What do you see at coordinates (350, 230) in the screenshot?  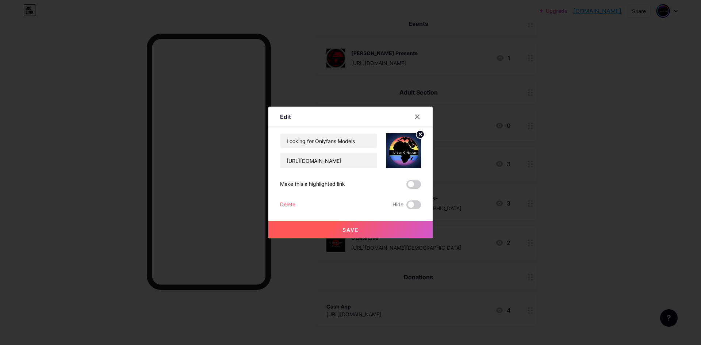 I see `span: Save` at bounding box center [350, 230].